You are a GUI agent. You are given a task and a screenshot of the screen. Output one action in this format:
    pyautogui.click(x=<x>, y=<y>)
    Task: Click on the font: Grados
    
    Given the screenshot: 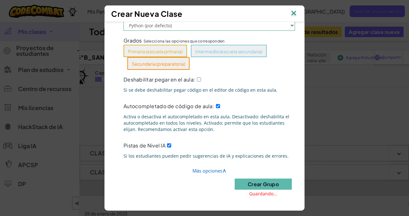 What is the action you would take?
    pyautogui.click(x=133, y=40)
    